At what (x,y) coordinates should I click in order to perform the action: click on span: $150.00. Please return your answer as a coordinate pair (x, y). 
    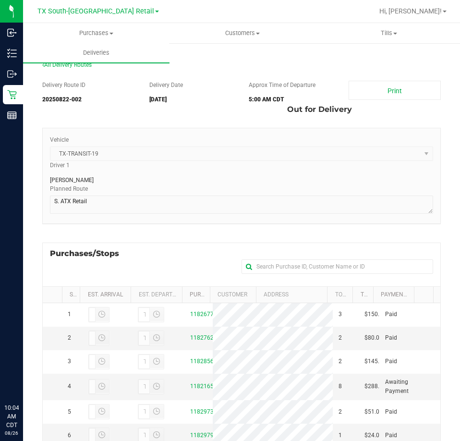
    Looking at the image, I should click on (375, 314).